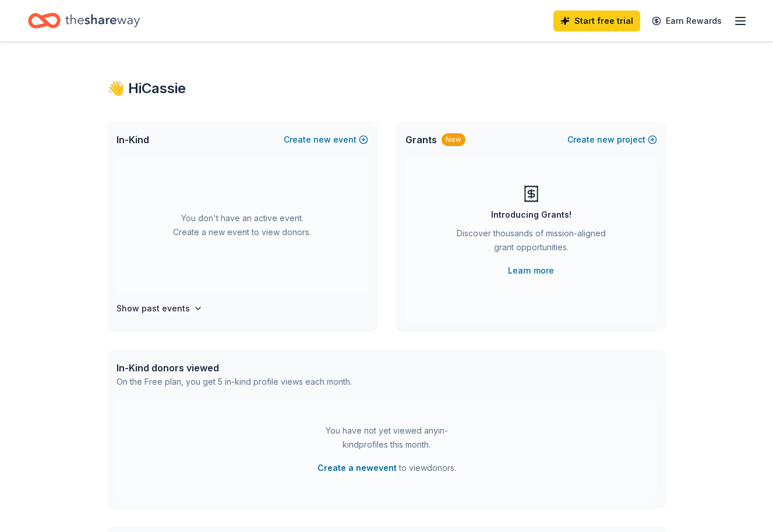 The height and width of the screenshot is (532, 773). What do you see at coordinates (387, 468) in the screenshot?
I see `span: to view donors .` at bounding box center [387, 468].